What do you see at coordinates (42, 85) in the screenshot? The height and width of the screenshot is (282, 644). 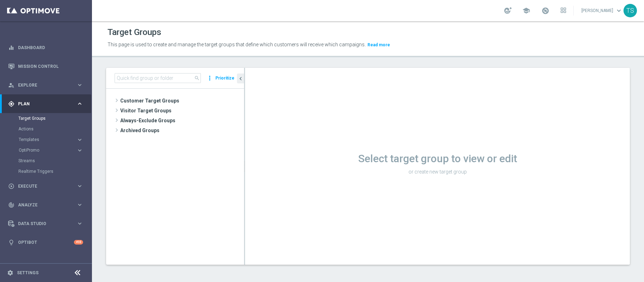 I see `div: Explore` at bounding box center [42, 85].